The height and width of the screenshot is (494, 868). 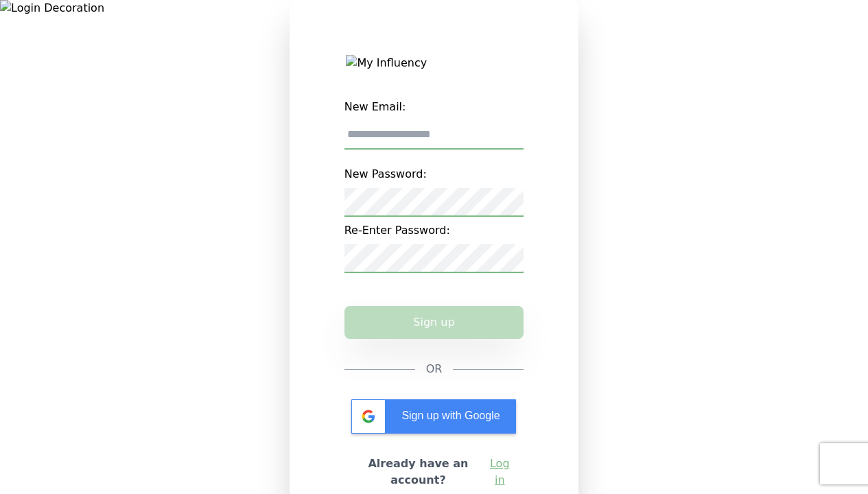 I want to click on img: My Influency, so click(x=434, y=63).